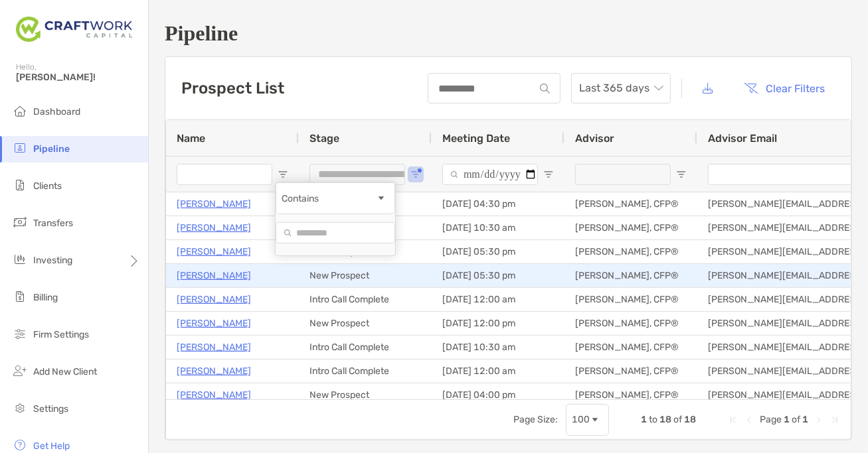 The image size is (868, 453). What do you see at coordinates (20, 148) in the screenshot?
I see `img: pipeline icon` at bounding box center [20, 148].